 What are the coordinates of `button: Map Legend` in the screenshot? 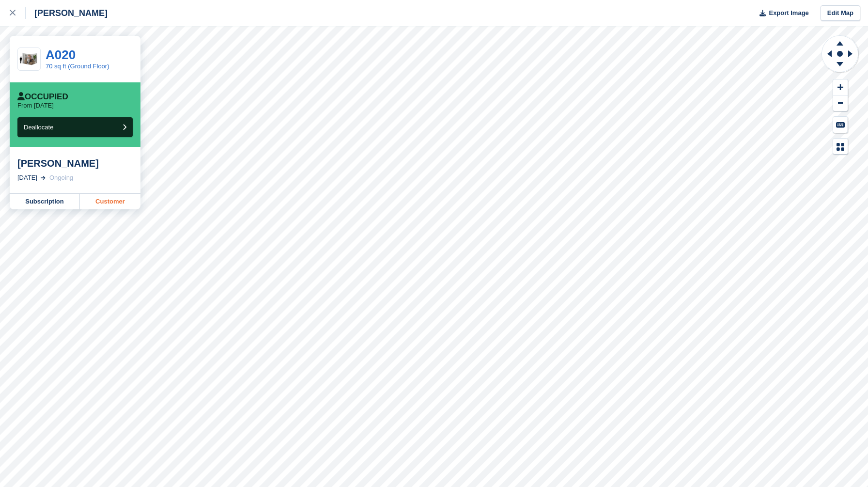 It's located at (840, 147).